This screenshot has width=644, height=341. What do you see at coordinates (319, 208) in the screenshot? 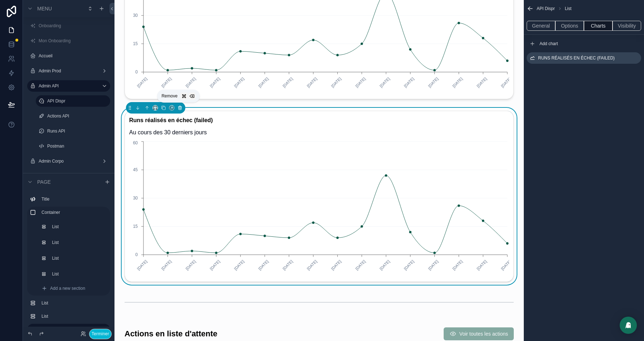
I see `div: chart` at bounding box center [319, 208].